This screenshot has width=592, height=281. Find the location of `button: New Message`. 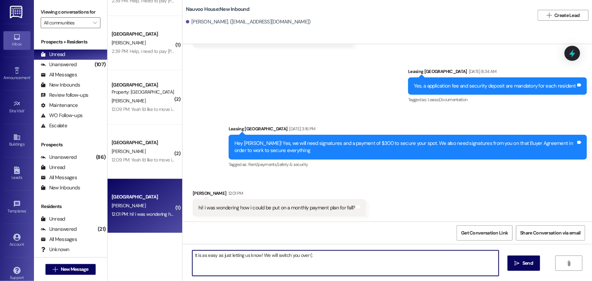

button: New Message is located at coordinates (71, 269).